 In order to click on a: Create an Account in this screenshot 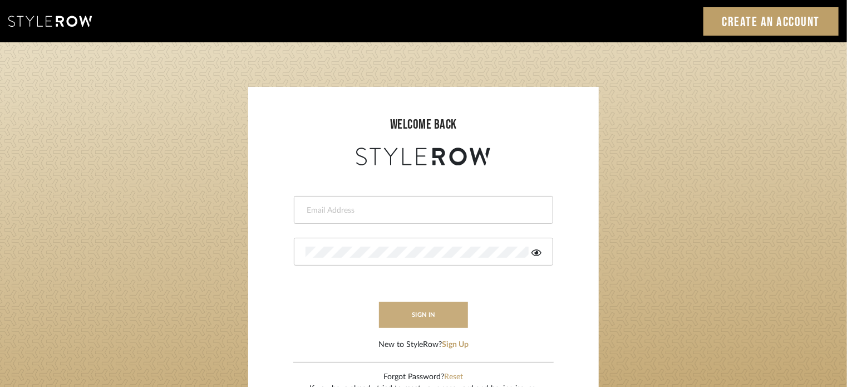, I will do `click(771, 21)`.